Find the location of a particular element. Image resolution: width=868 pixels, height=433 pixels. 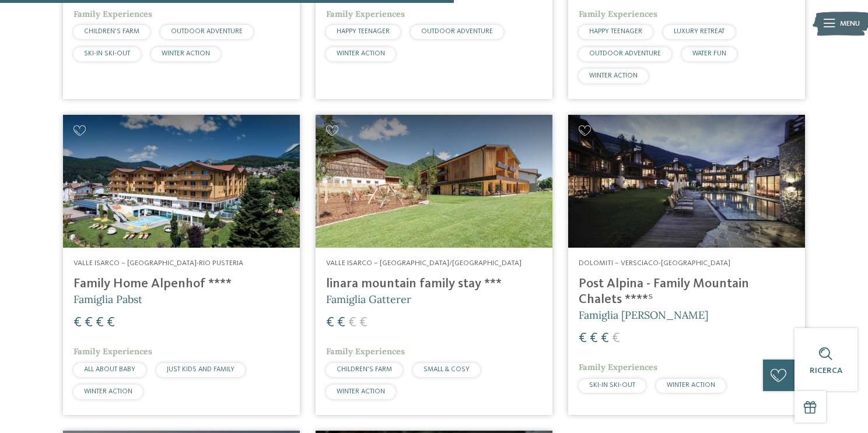

img: Cercate un hotel per famiglie? Qui troverete solo i migliori! is located at coordinates (434, 181).